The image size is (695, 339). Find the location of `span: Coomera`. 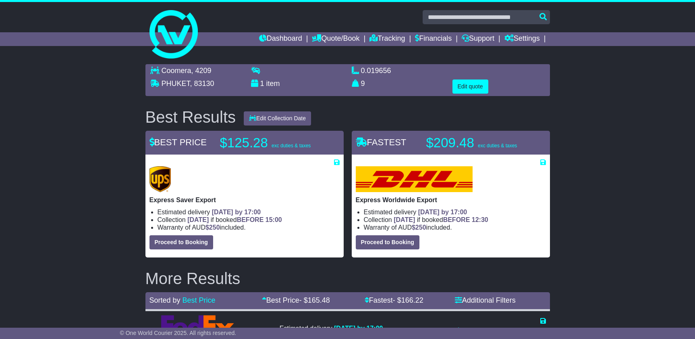

span: Coomera is located at coordinates (177, 71).